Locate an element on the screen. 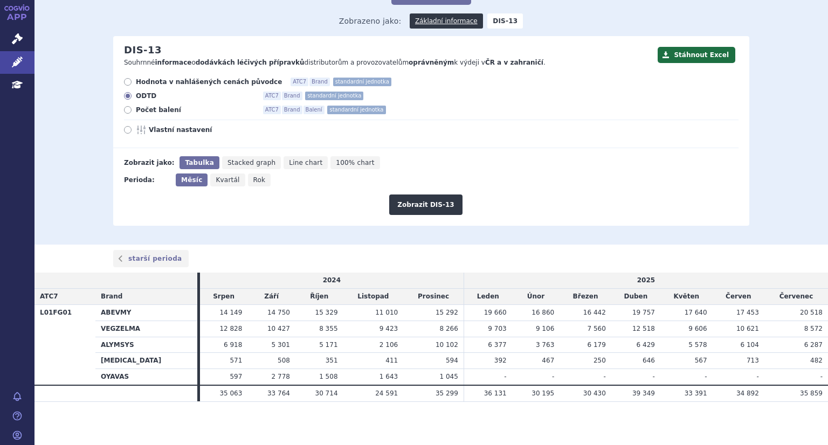 This screenshot has width=828, height=445. span: 15 329 is located at coordinates (326, 312).